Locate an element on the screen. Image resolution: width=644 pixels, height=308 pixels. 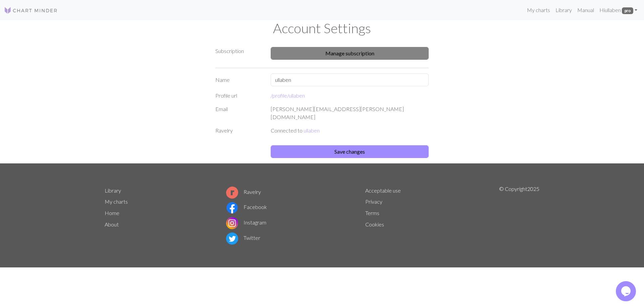
img: Ravelry logo is located at coordinates (232, 193).